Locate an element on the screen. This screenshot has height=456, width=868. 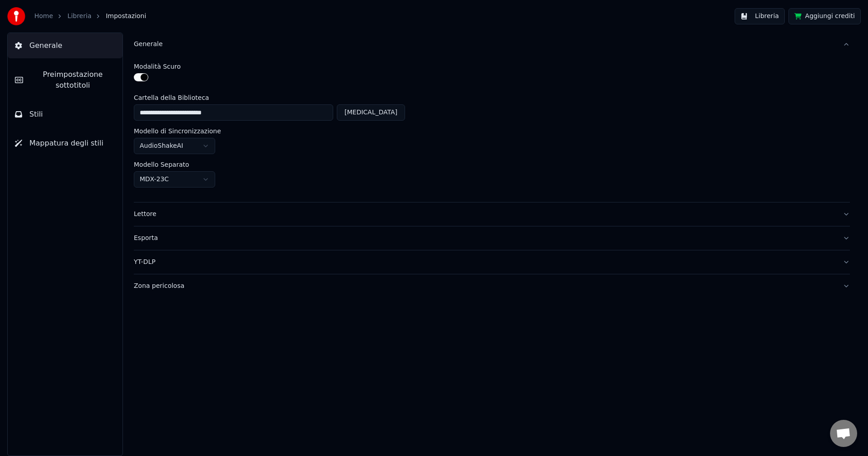
span: Generale is located at coordinates (45, 45).